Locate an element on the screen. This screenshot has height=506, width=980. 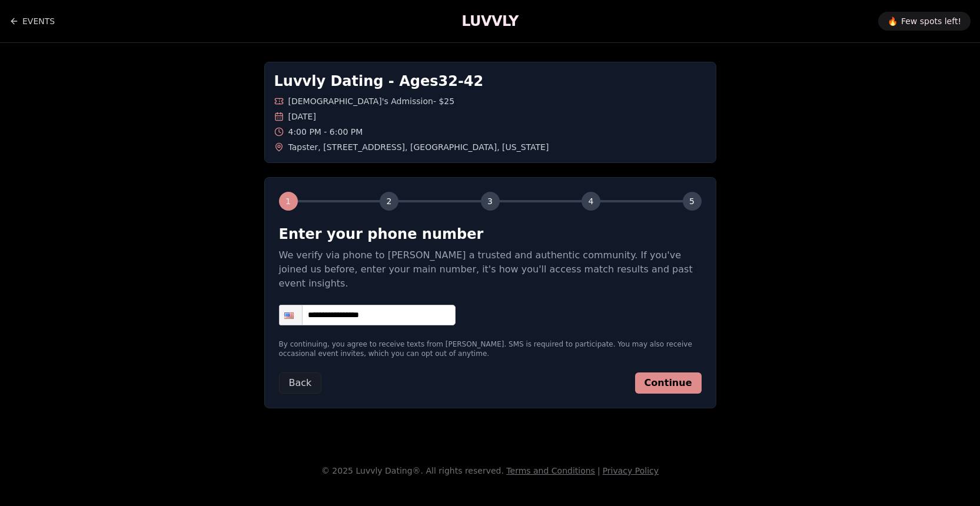
h2: Enter your phone number is located at coordinates (490, 234).